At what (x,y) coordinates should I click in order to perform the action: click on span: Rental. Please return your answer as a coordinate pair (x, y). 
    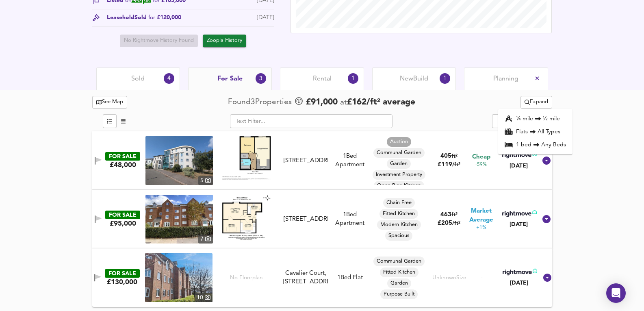
    Looking at the image, I should click on (322, 79).